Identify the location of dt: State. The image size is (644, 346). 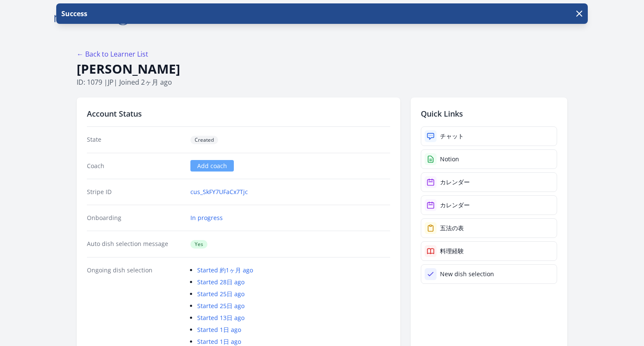
(135, 139).